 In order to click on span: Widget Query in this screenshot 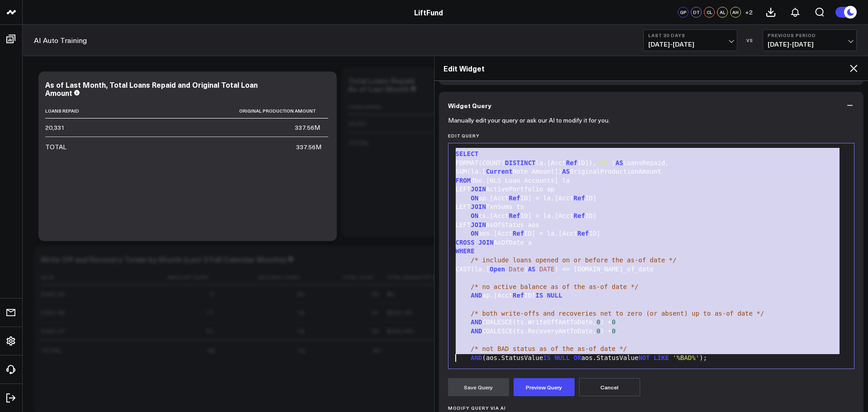, I will do `click(470, 106)`.